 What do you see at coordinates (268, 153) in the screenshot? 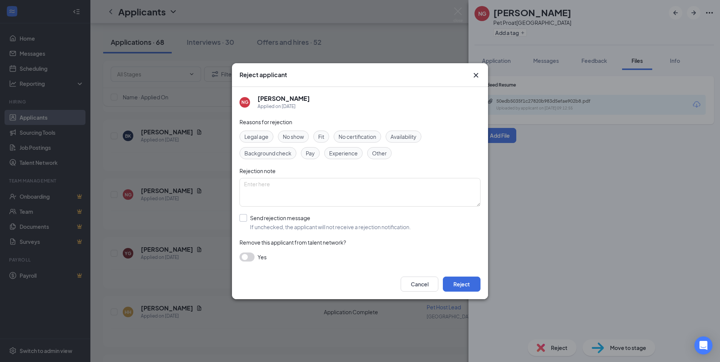
I see `span: Background check` at bounding box center [268, 153].